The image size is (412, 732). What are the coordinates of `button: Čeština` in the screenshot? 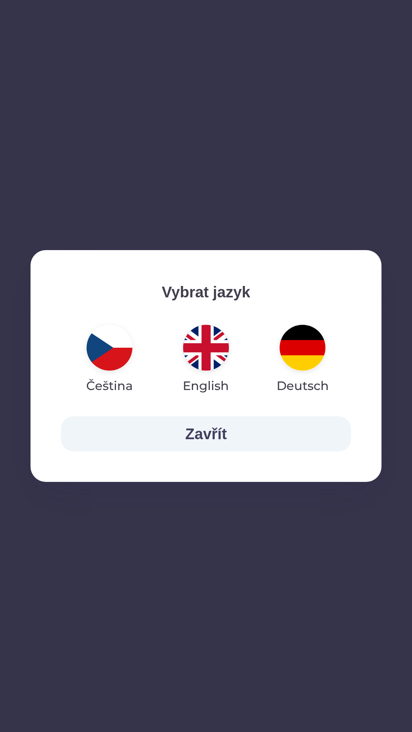 It's located at (109, 360).